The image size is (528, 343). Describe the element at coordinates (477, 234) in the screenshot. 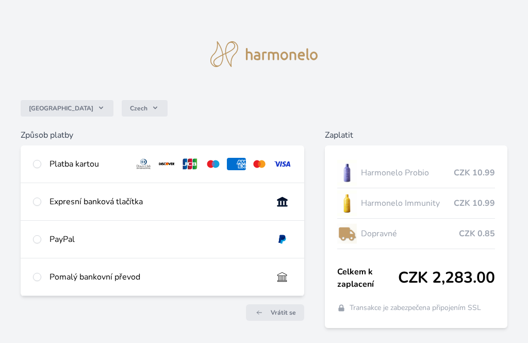

I see `span: CZK 0.85` at that location.